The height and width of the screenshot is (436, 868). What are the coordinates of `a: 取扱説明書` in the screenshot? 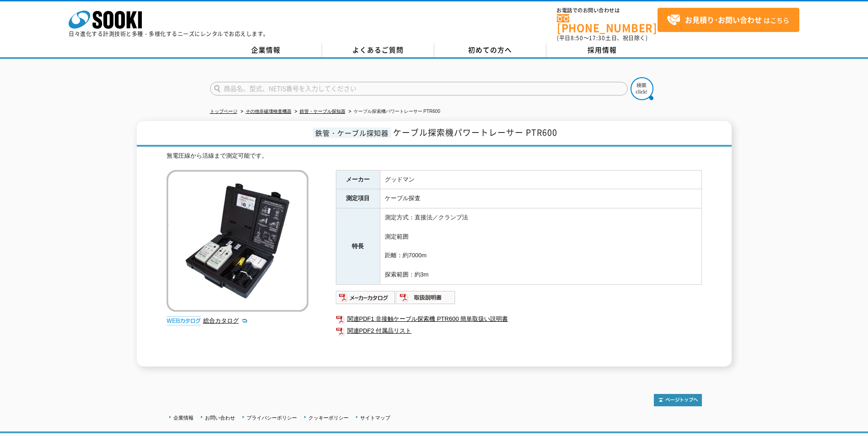 It's located at (425, 299).